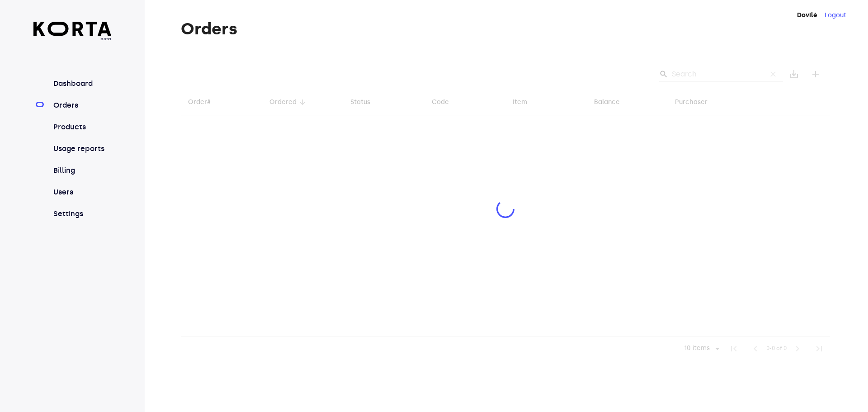 The width and height of the screenshot is (868, 412). I want to click on a: Users, so click(82, 192).